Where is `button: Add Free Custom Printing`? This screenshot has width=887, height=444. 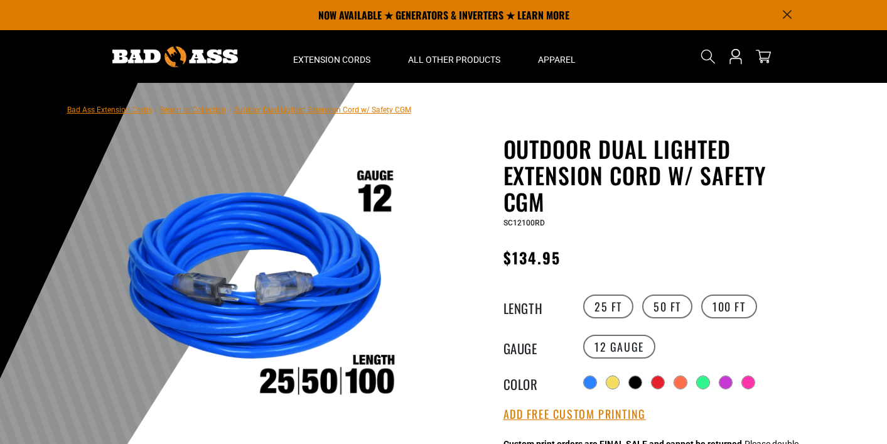
button: Add Free Custom Printing is located at coordinates (575, 415).